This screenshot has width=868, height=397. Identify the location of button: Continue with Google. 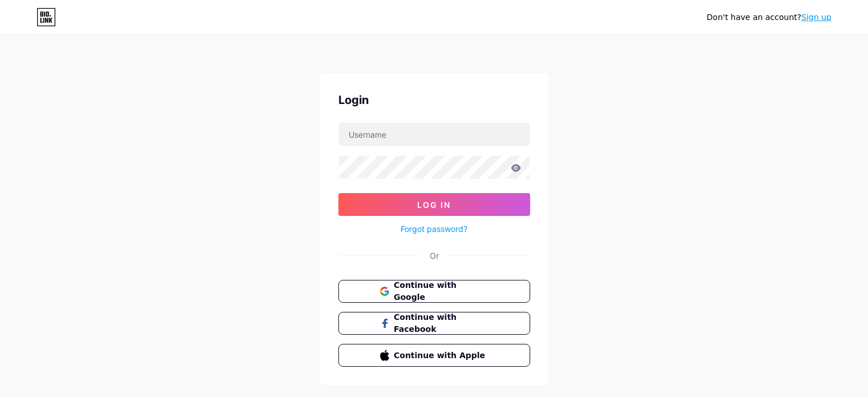
(434, 291).